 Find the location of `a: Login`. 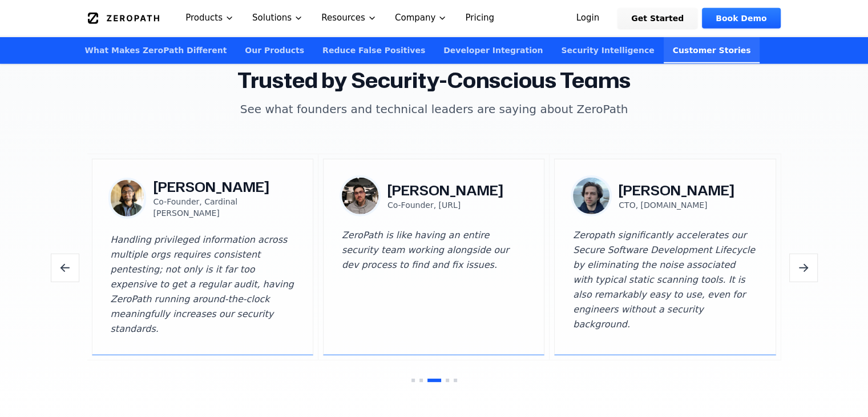

a: Login is located at coordinates (588, 19).